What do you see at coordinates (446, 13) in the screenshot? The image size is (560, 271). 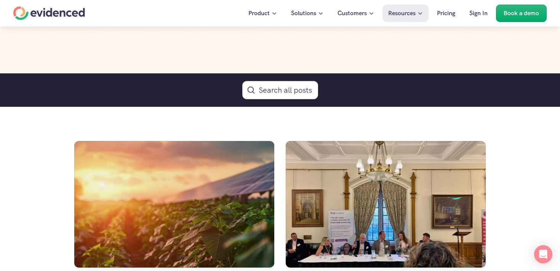 I see `a: Pricing` at bounding box center [446, 13].